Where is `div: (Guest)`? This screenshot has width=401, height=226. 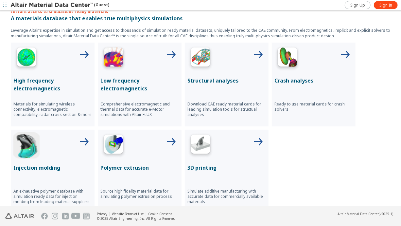 div: (Guest) is located at coordinates (60, 5).